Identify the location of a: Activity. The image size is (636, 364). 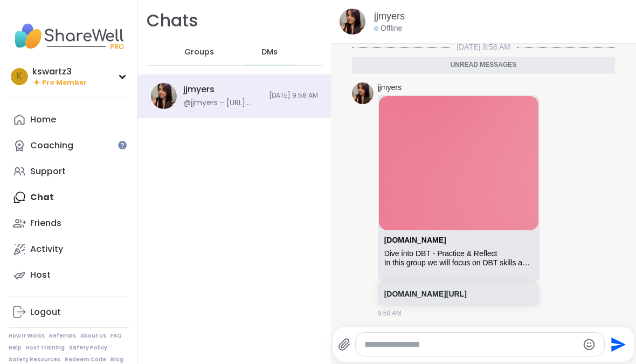
(68, 249).